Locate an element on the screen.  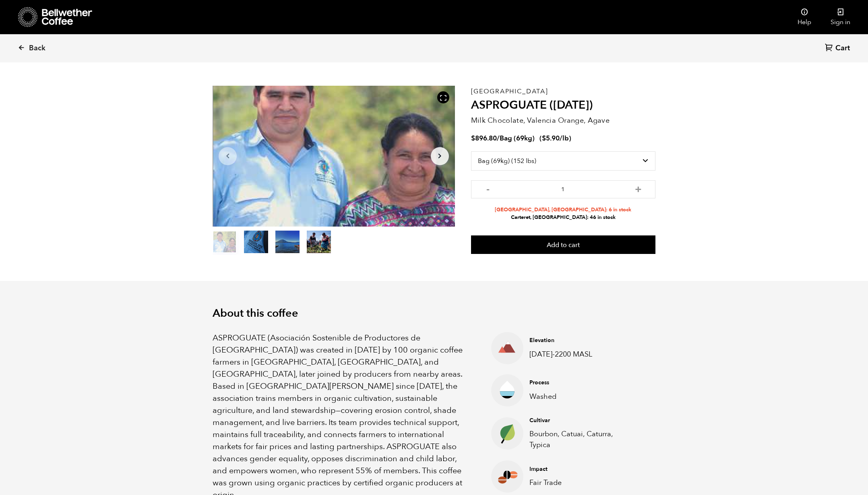
span: Back is located at coordinates (37, 48).